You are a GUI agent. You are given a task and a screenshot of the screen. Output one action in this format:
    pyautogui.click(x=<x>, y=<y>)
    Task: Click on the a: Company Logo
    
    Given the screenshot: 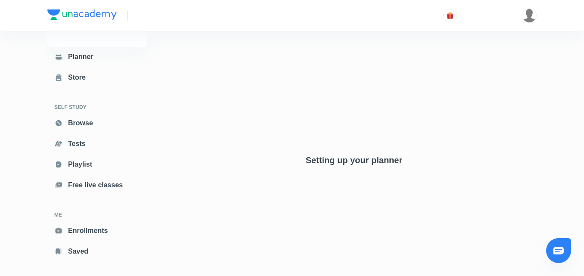 What is the action you would take?
    pyautogui.click(x=82, y=16)
    